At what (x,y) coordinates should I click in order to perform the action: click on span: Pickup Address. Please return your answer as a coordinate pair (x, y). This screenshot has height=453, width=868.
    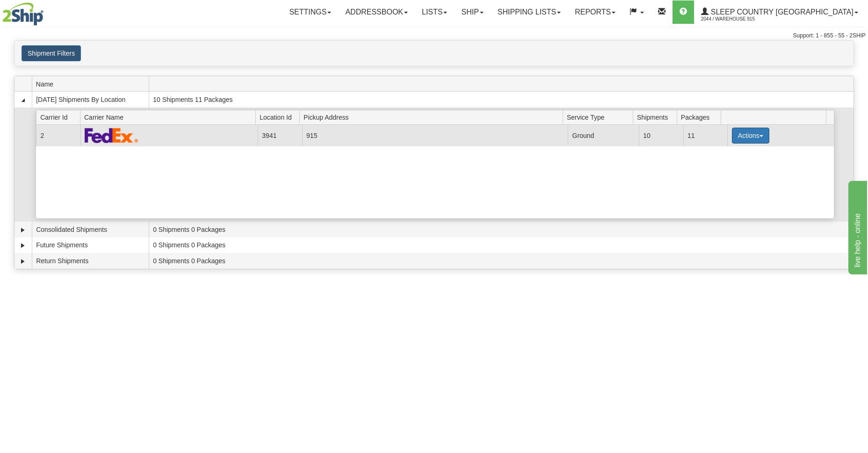
    Looking at the image, I should click on (433, 117).